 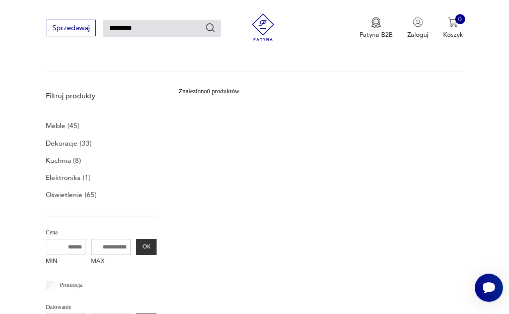 What do you see at coordinates (418, 28) in the screenshot?
I see `button: Zaloguj` at bounding box center [418, 28].